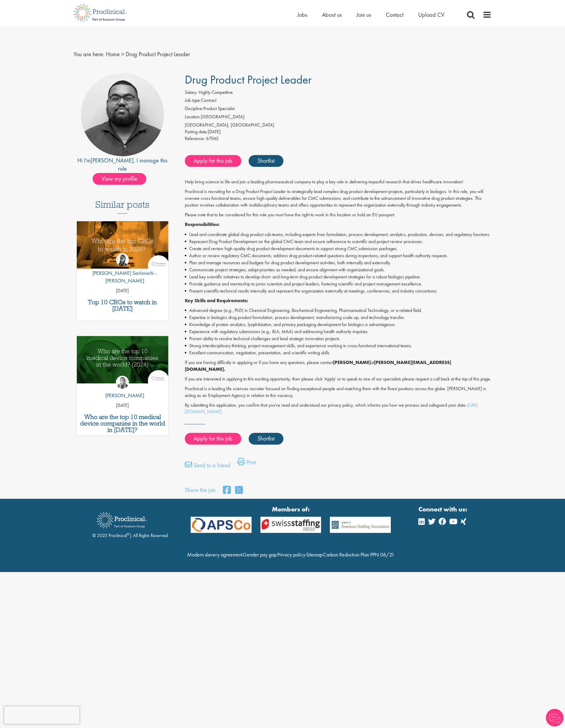 This screenshot has width=565, height=728. Describe the element at coordinates (122, 520) in the screenshot. I see `img: Proclinical Recruitment` at that location.